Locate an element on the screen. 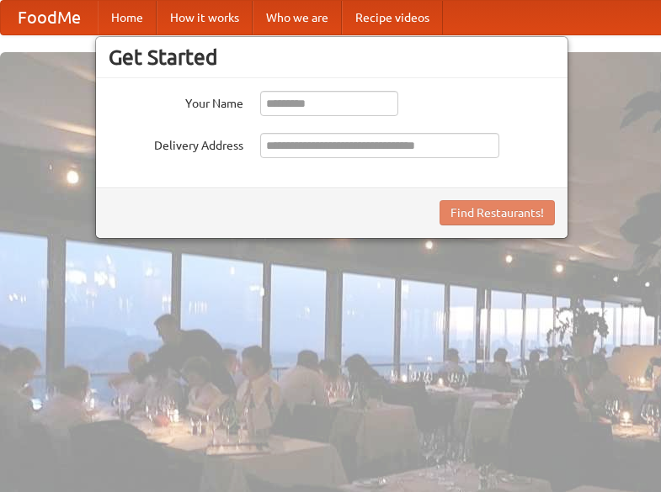 The image size is (661, 492). a: Who we are is located at coordinates (297, 18).